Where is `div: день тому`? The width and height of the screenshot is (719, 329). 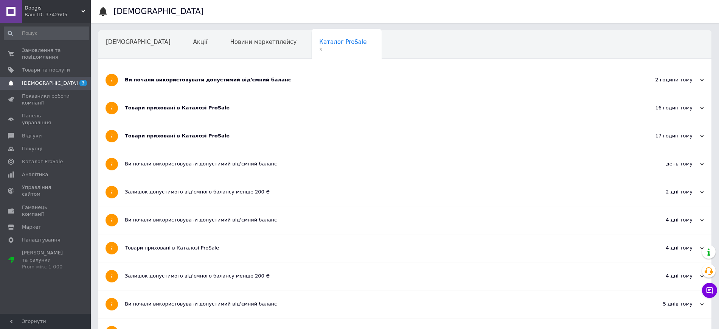 div: день тому is located at coordinates (666, 164).